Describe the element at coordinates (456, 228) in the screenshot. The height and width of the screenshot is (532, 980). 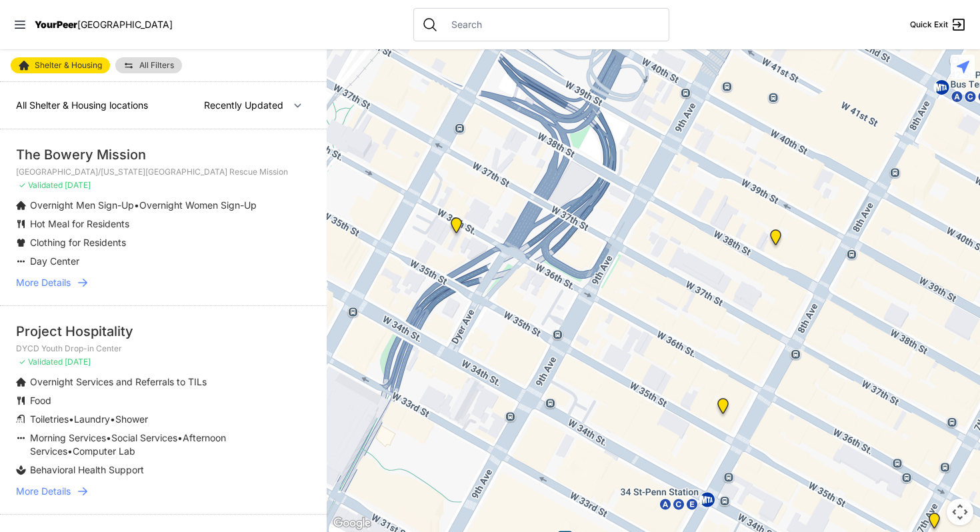
I see `div: Sylvia's Place` at that location.